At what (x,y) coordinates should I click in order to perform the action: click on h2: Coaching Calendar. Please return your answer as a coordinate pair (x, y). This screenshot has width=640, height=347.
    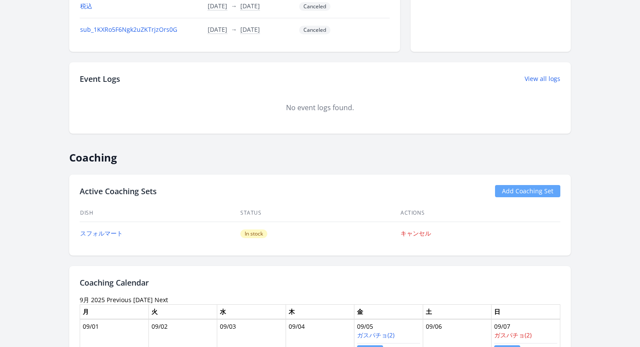
    Looking at the image, I should click on (320, 282).